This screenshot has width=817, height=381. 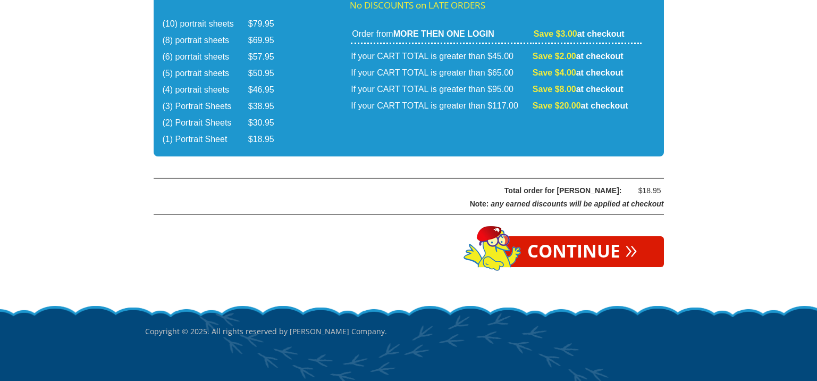 I want to click on td: $79.95, so click(x=268, y=24).